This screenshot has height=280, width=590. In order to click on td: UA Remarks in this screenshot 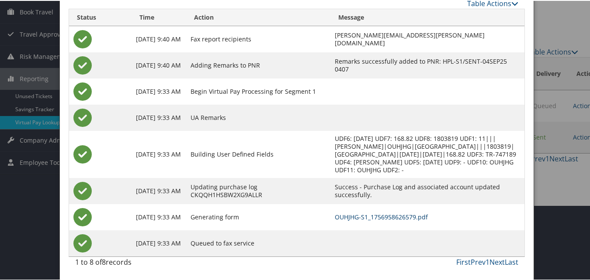, I will do `click(258, 117)`.